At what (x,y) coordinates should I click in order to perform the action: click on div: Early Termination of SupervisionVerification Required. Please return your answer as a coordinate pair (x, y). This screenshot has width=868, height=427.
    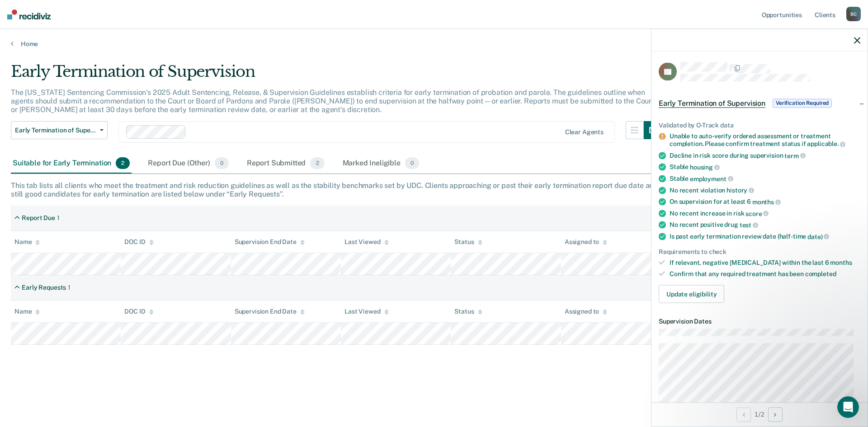
    Looking at the image, I should click on (759, 103).